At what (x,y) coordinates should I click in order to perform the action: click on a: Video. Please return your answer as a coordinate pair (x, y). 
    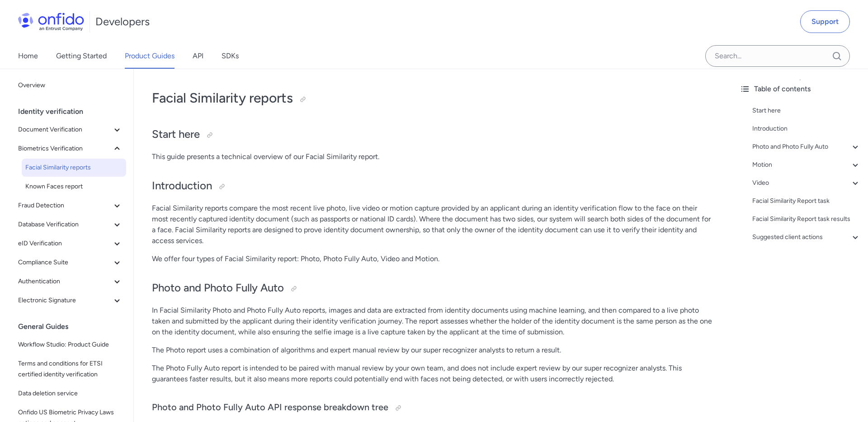
    Looking at the image, I should click on (807, 183).